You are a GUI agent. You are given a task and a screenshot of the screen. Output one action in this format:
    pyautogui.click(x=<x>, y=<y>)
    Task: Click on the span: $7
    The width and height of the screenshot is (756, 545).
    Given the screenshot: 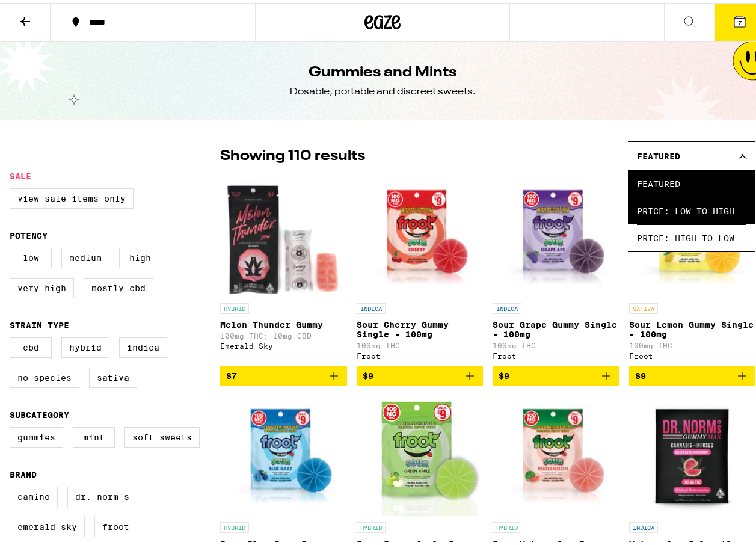 What is the action you would take?
    pyautogui.click(x=232, y=373)
    